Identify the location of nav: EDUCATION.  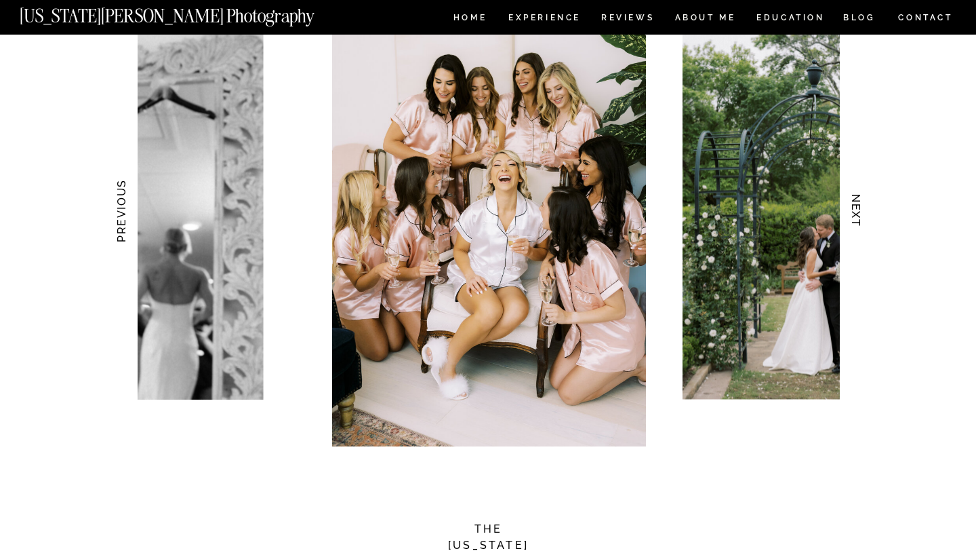
(791, 19).